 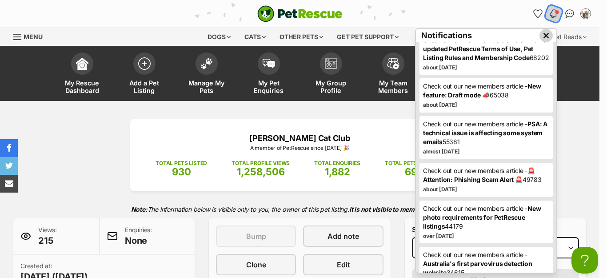 I want to click on a: Conversations, so click(x=570, y=14).